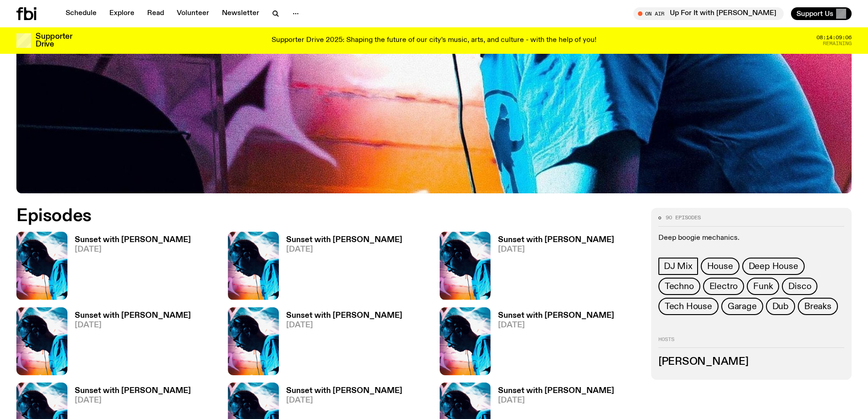 This screenshot has width=868, height=419. Describe the element at coordinates (815, 14) in the screenshot. I see `span: Support Us` at that location.